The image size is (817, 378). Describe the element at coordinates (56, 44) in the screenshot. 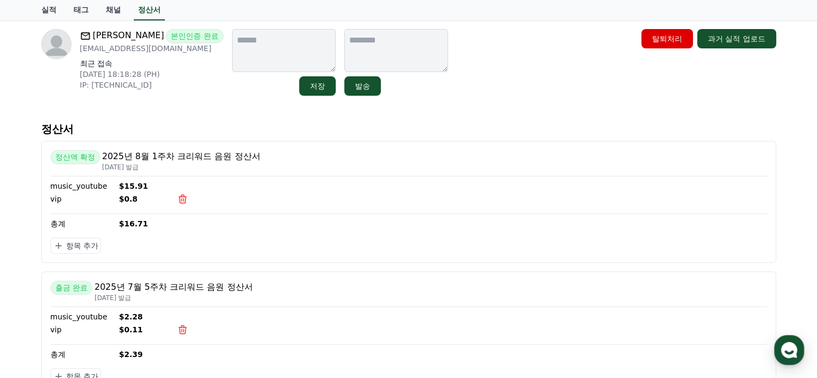

I see `img: profile image` at that location.